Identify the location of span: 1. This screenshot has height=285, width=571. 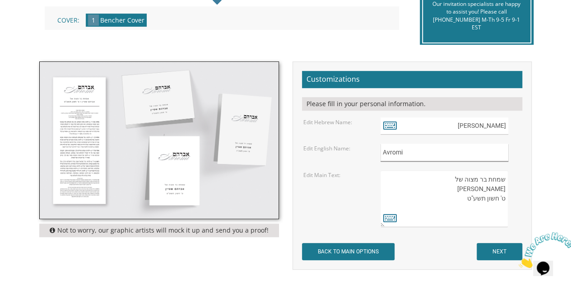
(93, 20).